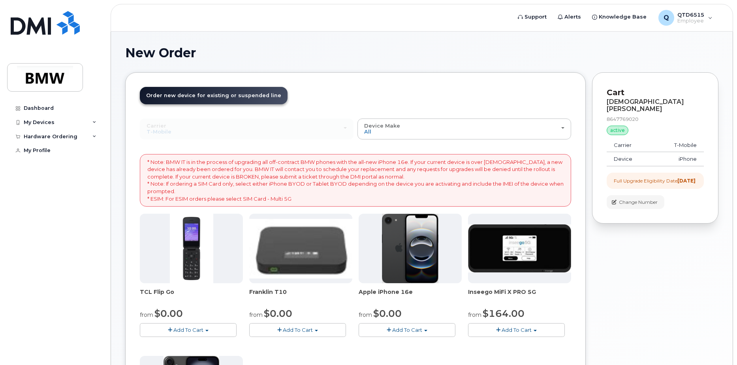 The width and height of the screenshot is (737, 365). I want to click on img: t10.jpg, so click(301, 248).